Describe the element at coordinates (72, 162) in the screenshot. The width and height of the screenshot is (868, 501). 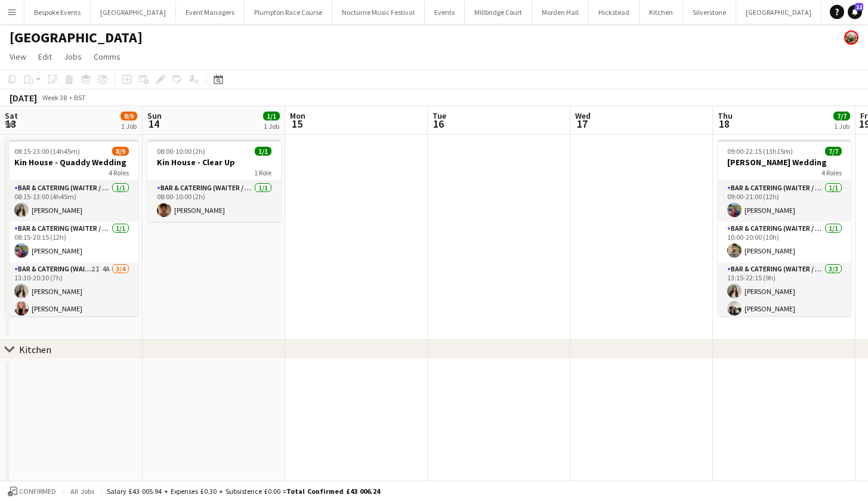
I see `h3: Kin House - Quaddy Wedding` at that location.